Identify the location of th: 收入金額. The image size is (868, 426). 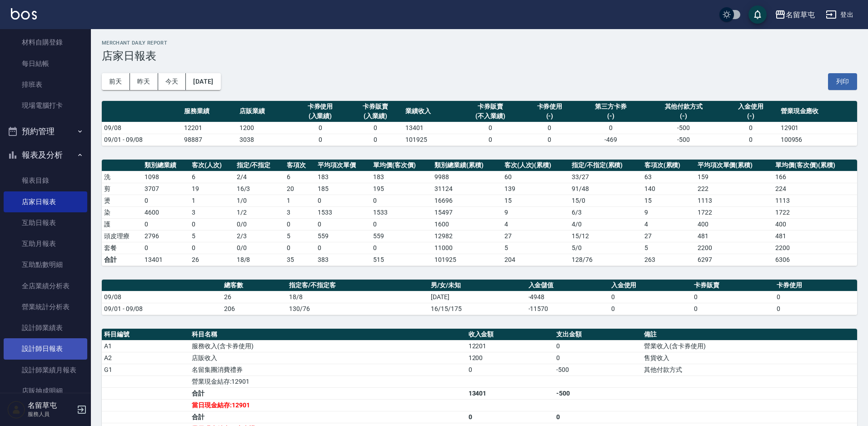
(510, 334).